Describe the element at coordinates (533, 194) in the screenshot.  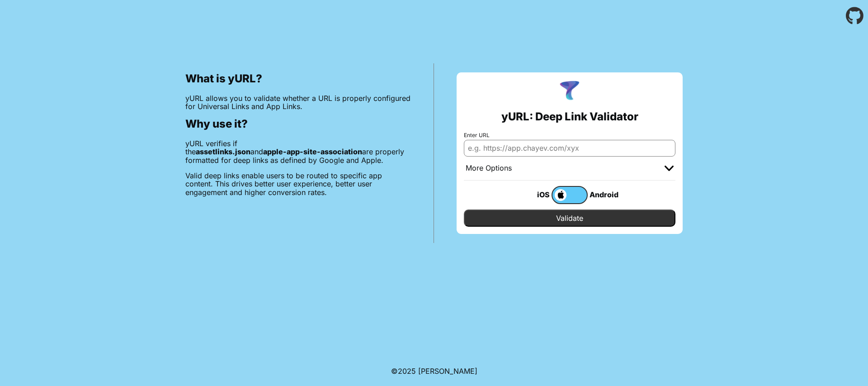
I see `div: iOS` at that location.